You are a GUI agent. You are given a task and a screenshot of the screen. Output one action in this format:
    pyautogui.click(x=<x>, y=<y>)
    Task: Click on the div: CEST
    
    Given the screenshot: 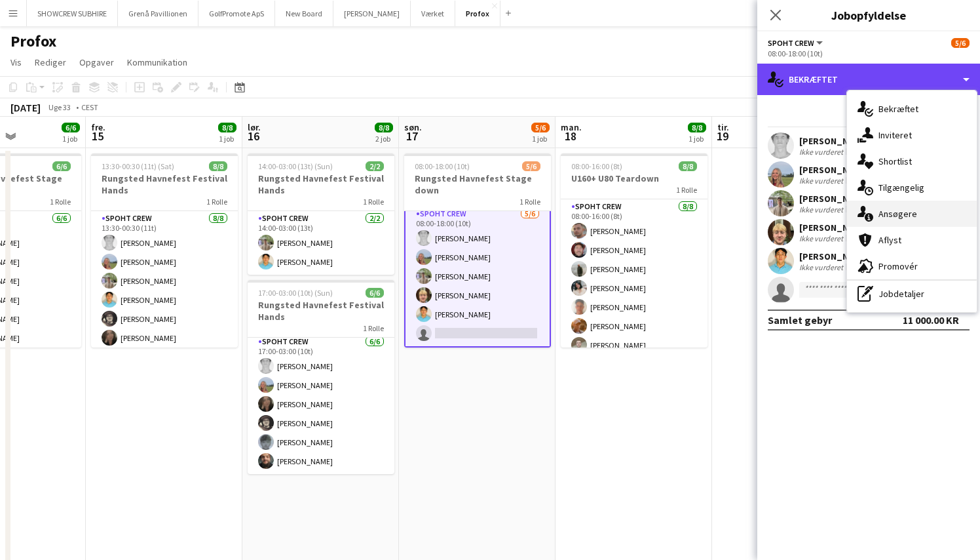 What is the action you would take?
    pyautogui.click(x=90, y=107)
    